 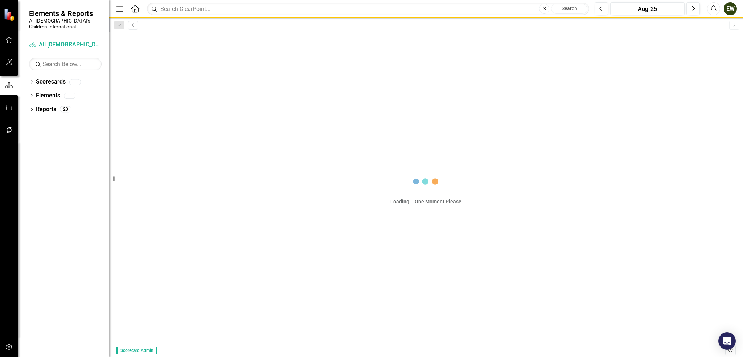 I want to click on span: Search, so click(x=569, y=8).